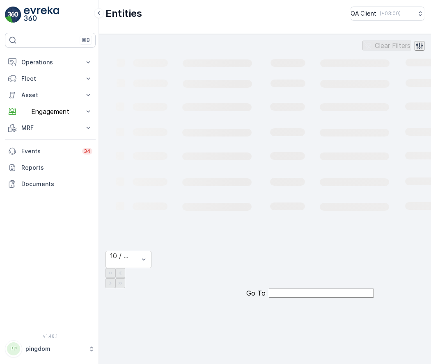 The image size is (431, 364). I want to click on p: Documents, so click(57, 184).